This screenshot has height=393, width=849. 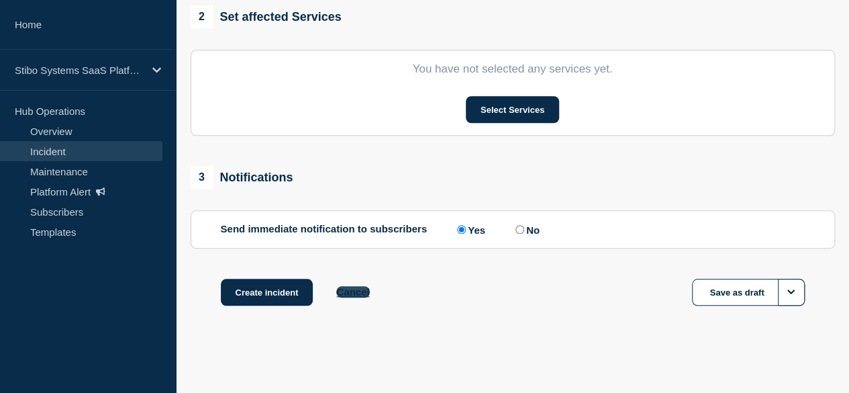 What do you see at coordinates (749, 292) in the screenshot?
I see `button: Save as draft` at bounding box center [749, 292].